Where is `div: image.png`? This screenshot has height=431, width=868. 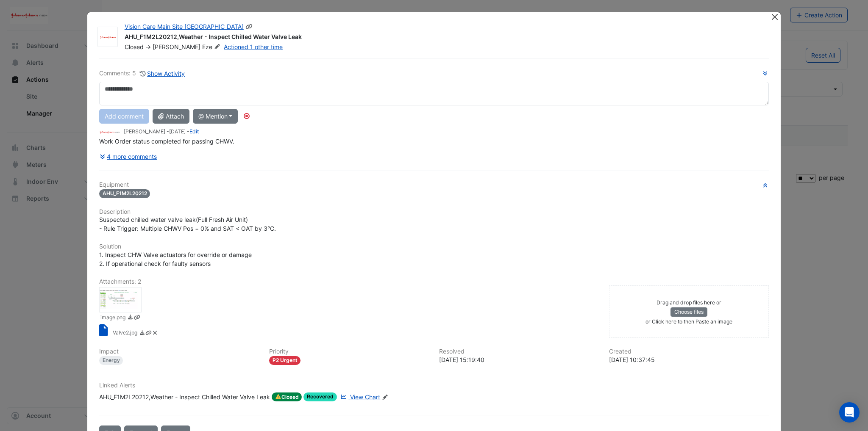
div: image.png is located at coordinates (121, 300).